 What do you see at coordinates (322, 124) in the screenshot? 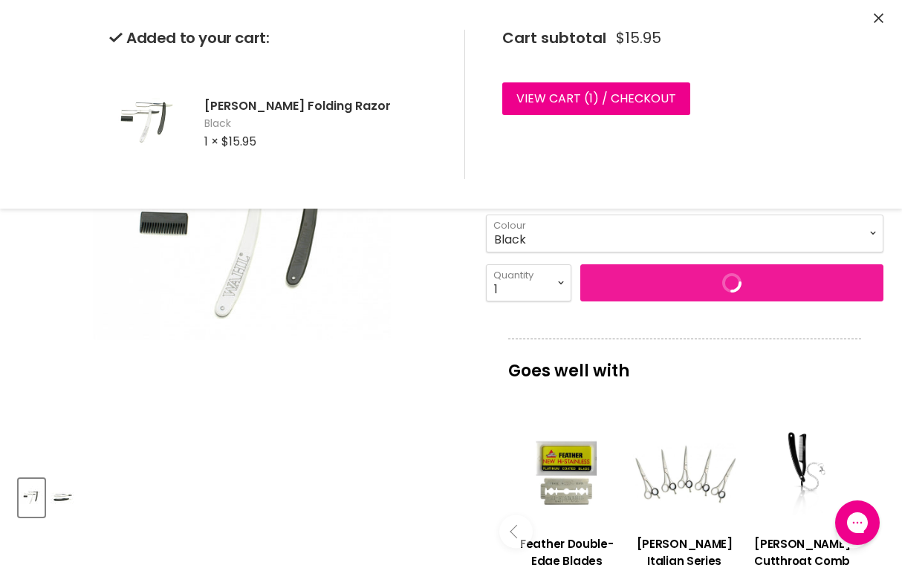
I see `span: Black` at bounding box center [322, 124].